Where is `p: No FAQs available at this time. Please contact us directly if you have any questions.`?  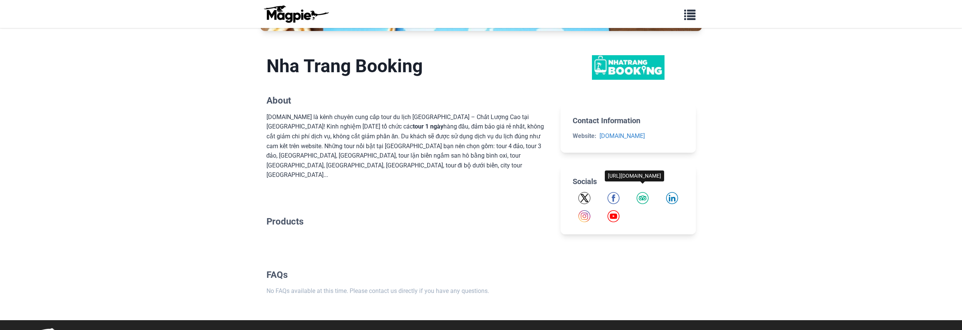 p: No FAQs available at this time. Please contact us directly if you have any questions. is located at coordinates (407, 291).